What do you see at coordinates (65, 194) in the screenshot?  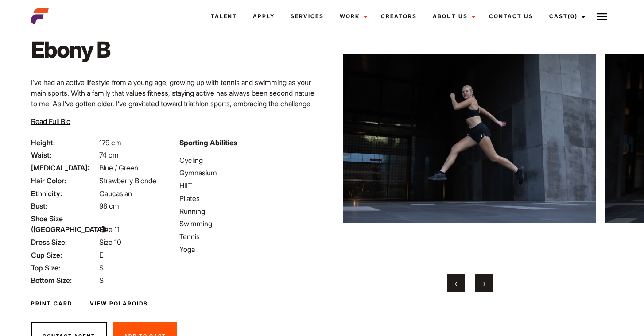 I see `span: Ethnicity:` at bounding box center [65, 194].